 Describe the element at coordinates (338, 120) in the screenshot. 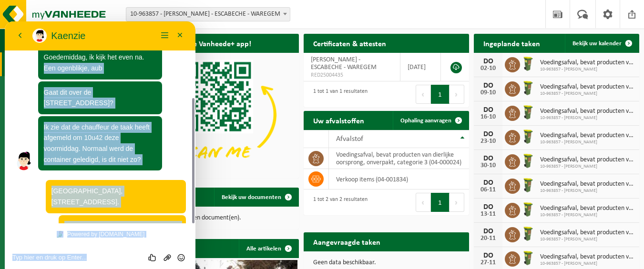

I see `h2: Uw afvalstoffen` at that location.